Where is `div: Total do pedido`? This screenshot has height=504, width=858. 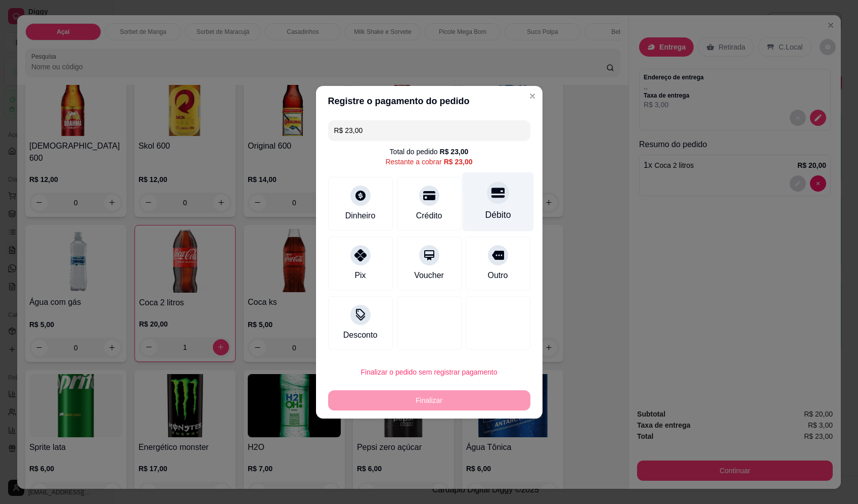
div: Total do pedido is located at coordinates (429, 151).